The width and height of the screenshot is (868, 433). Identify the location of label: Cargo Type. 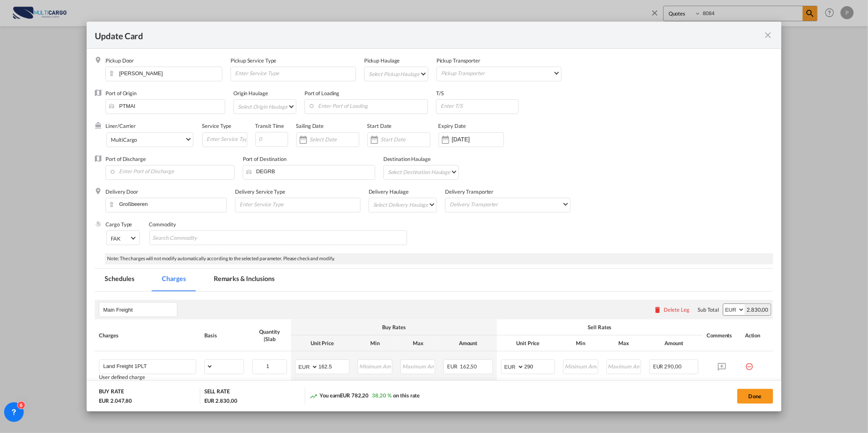
(119, 224).